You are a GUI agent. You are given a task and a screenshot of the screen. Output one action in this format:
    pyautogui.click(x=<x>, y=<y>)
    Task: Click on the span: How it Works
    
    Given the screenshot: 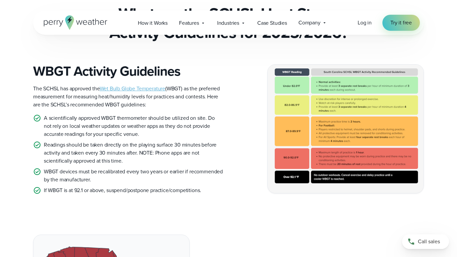 What is the action you would take?
    pyautogui.click(x=153, y=23)
    